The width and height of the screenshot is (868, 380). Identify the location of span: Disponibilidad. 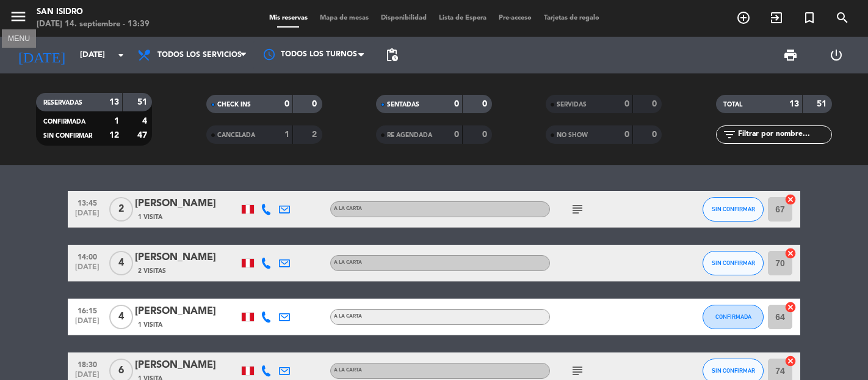
(404, 18).